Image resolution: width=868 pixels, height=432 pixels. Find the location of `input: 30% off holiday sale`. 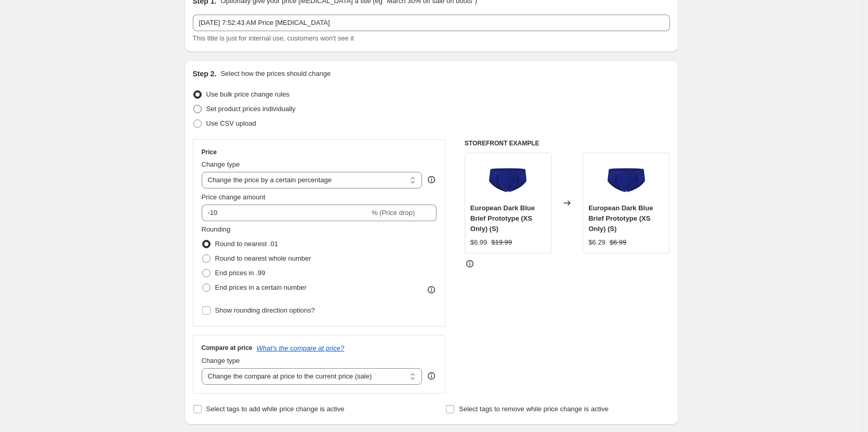

input: 30% off holiday sale is located at coordinates (431, 23).